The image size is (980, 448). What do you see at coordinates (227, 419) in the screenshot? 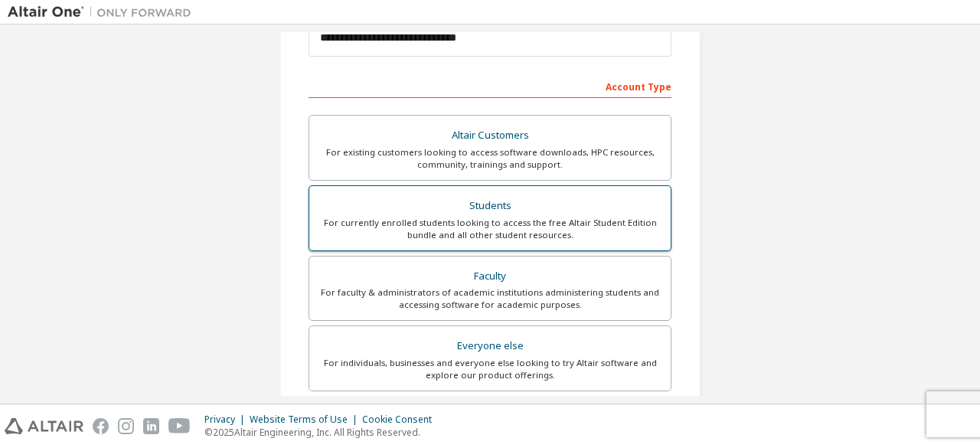
I see `div: Privacy` at bounding box center [227, 419].